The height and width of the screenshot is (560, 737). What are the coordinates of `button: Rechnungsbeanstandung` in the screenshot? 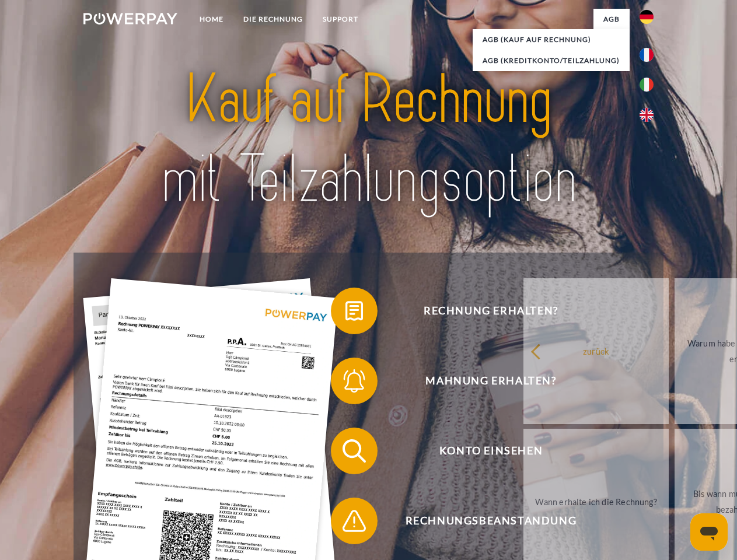 It's located at (483, 521).